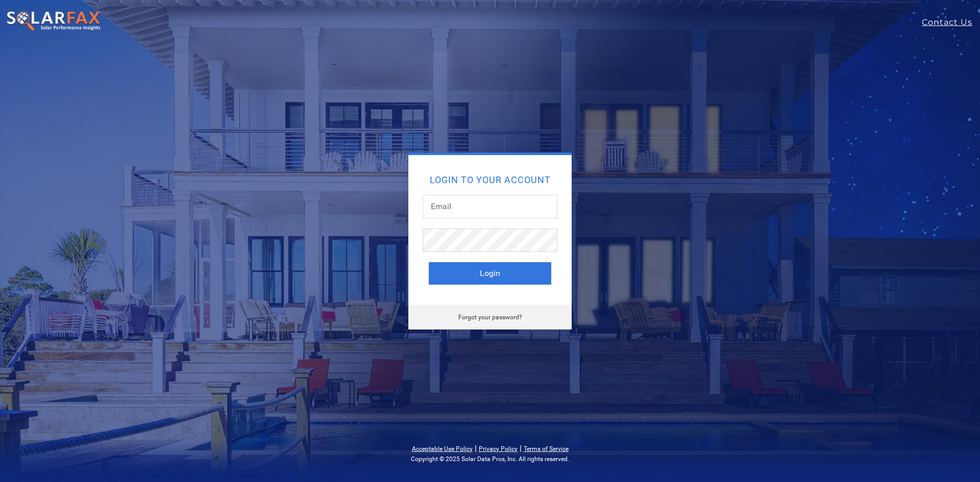 The image size is (980, 482). I want to click on a: Forgot your password?, so click(490, 318).